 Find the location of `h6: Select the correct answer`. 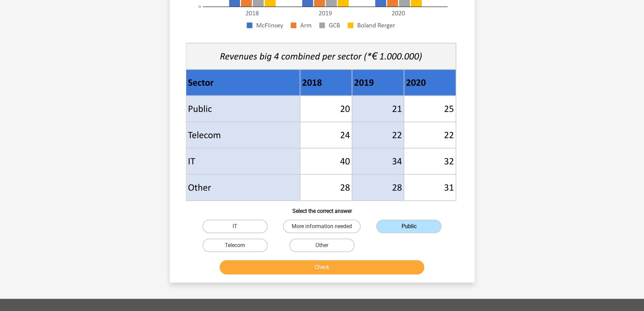

h6: Select the correct answer is located at coordinates (322, 208).